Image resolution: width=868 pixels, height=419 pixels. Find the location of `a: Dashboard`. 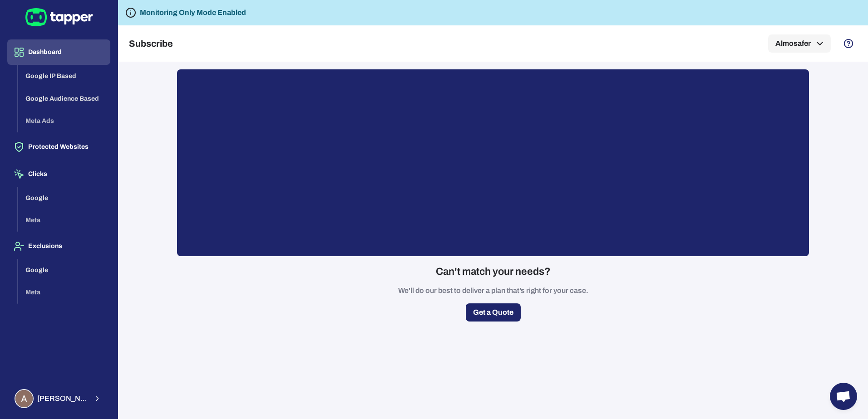

a: Dashboard is located at coordinates (58, 51).